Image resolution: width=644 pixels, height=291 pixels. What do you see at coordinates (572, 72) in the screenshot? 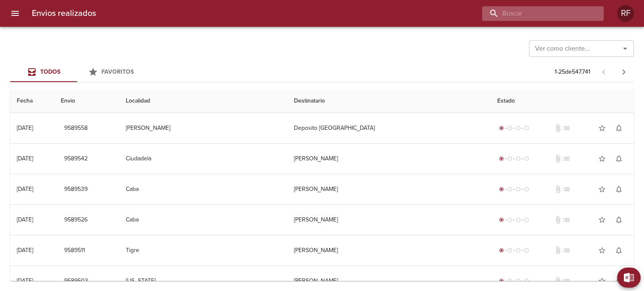
I see `p: 1 - 25 de 547.741` at bounding box center [572, 72].